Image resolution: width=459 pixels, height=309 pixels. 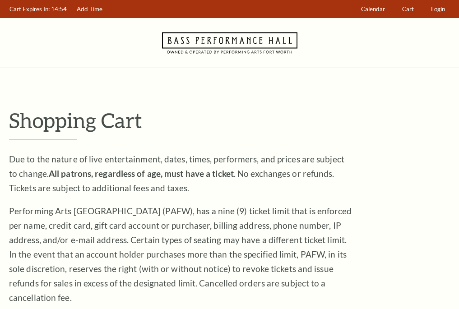 What do you see at coordinates (438, 9) in the screenshot?
I see `span: Login` at bounding box center [438, 9].